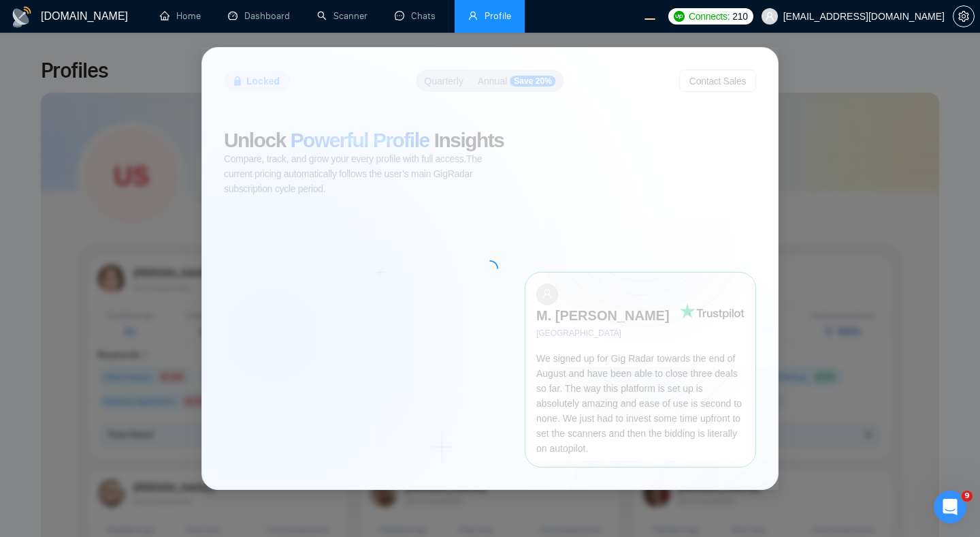 Image resolution: width=980 pixels, height=537 pixels. I want to click on a: homeHome, so click(181, 15).